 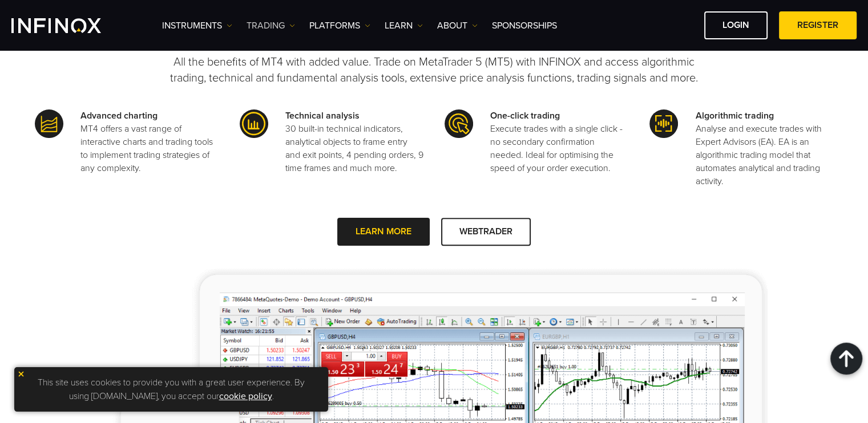 What do you see at coordinates (559, 149) in the screenshot?
I see `p: Execute trades with a single click - no secondary confirmation needed. Ideal for optimising the s...` at bounding box center [559, 149].